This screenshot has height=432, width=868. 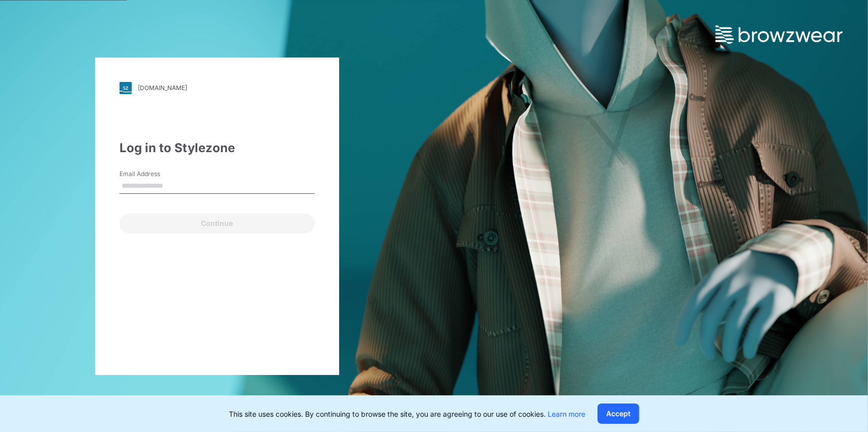 I want to click on p: This site uses cookies. By continuing to browse the site, you are agreeing to our use of cookies., so click(x=407, y=414).